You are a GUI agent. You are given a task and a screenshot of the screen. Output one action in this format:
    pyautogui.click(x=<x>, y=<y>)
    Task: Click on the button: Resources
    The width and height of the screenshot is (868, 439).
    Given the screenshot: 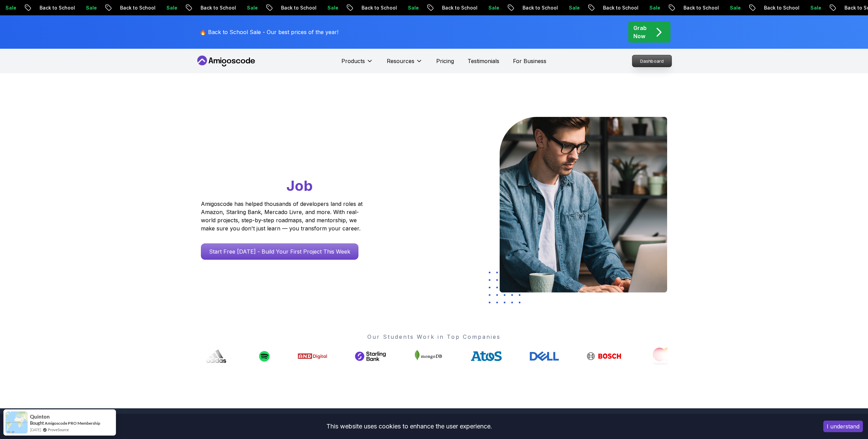 What is the action you would take?
    pyautogui.click(x=405, y=64)
    